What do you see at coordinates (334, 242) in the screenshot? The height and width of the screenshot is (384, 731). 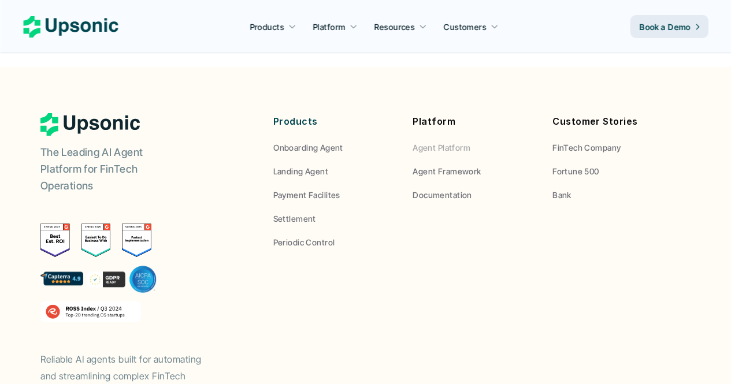 I see `a: Periodic Control` at bounding box center [334, 242].